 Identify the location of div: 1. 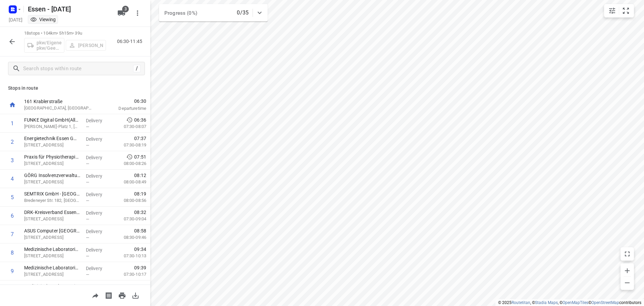
(12, 123).